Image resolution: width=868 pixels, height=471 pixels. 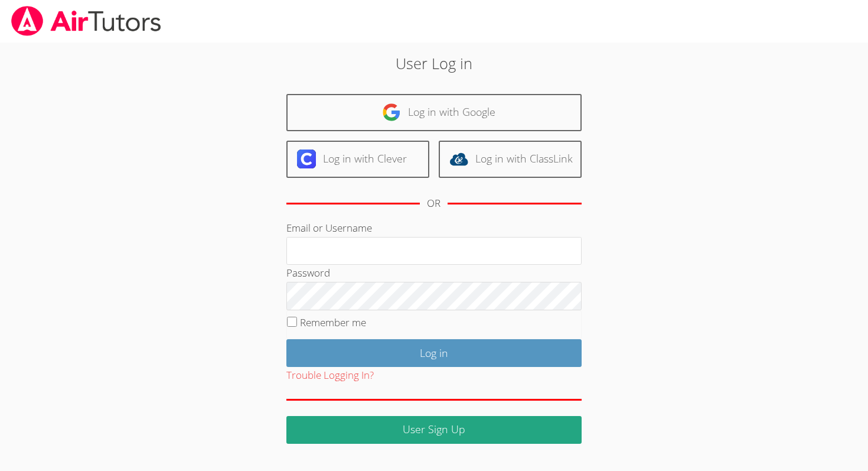 I want to click on label: Password, so click(x=308, y=272).